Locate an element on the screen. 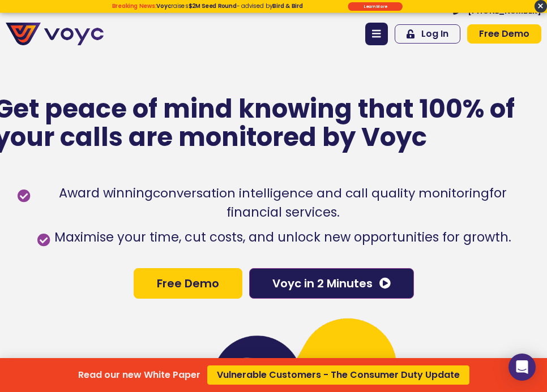 This screenshot has width=547, height=392. div: Submit is located at coordinates (375, 6).